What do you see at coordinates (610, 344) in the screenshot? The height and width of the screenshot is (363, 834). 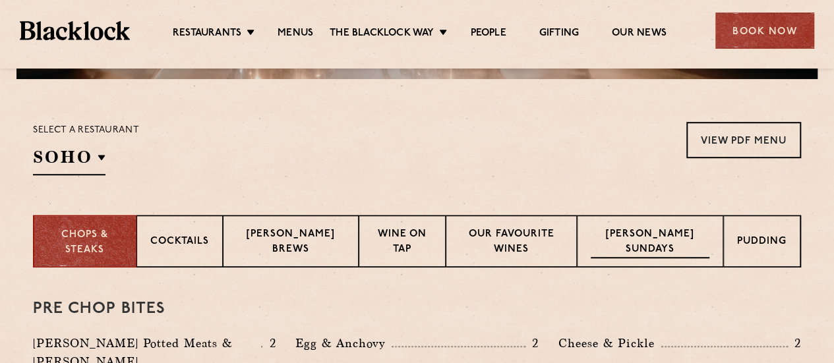 I see `p: Cheese & Pickle` at bounding box center [610, 344].